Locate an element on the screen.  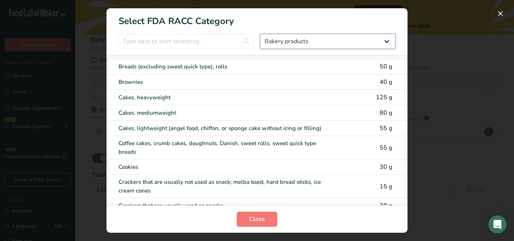
span: 125 g is located at coordinates (384, 97).